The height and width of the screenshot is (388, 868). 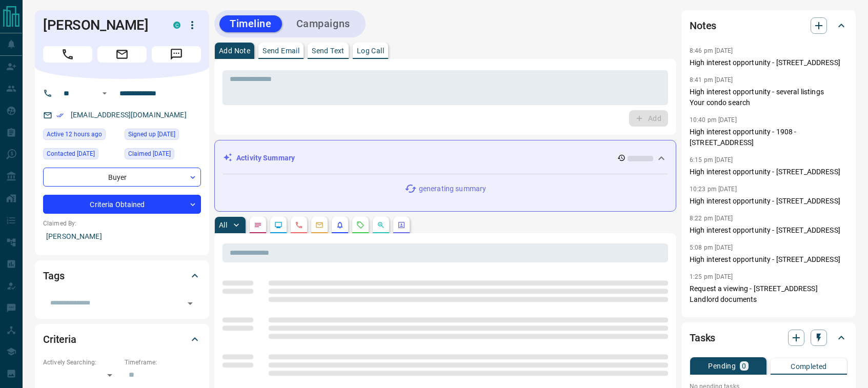 I want to click on p: Activity Summary, so click(x=265, y=158).